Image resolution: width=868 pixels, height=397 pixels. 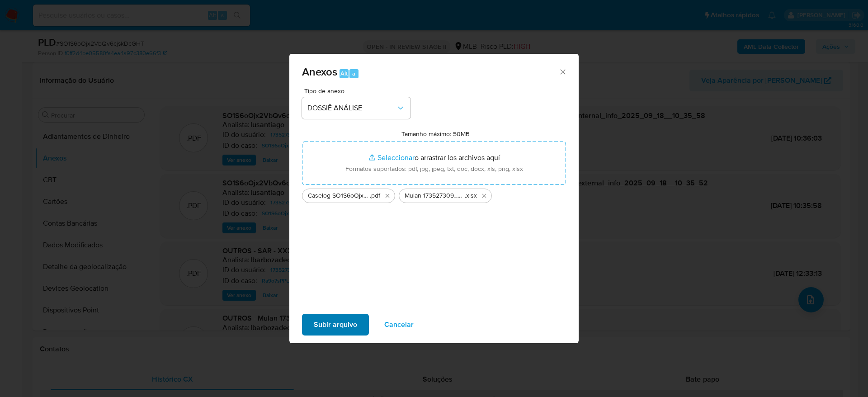 I want to click on span: Alt, so click(x=344, y=73).